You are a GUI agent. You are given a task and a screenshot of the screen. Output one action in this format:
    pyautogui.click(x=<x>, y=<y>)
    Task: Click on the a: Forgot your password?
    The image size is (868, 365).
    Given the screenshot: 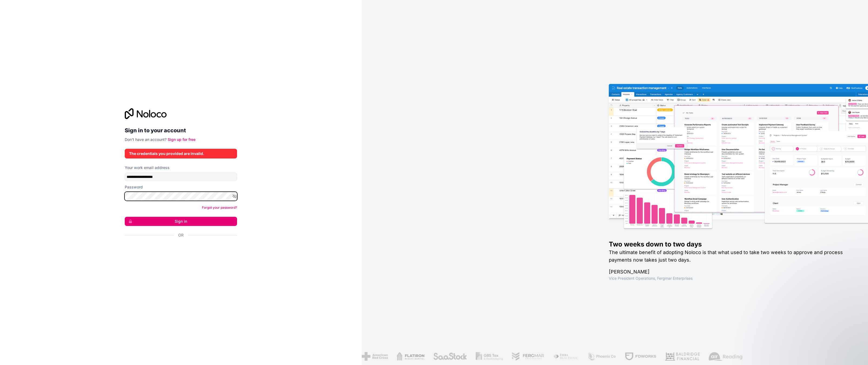 What is the action you would take?
    pyautogui.click(x=220, y=208)
    